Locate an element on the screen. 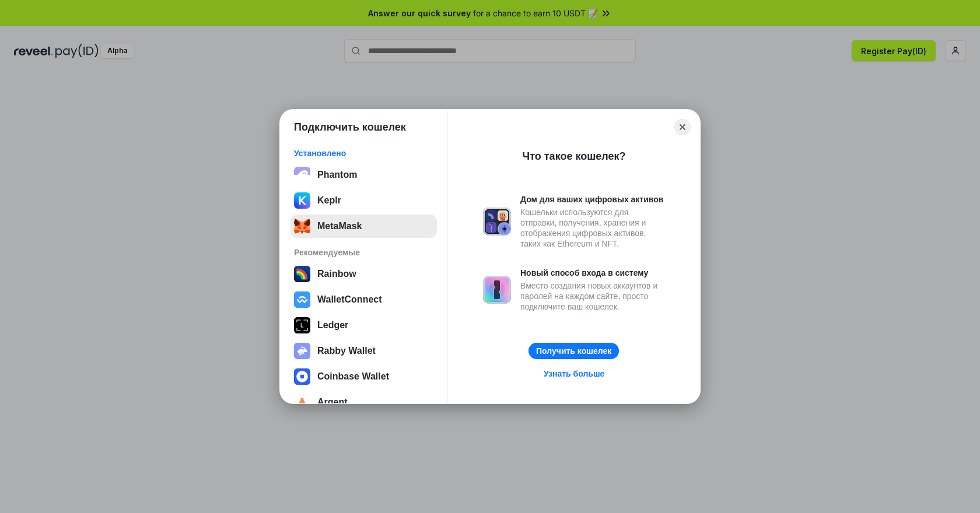 This screenshot has width=980, height=513. img: ByMCUfJCc2WaAAAAAElFTkSuQmCC is located at coordinates (302, 201).